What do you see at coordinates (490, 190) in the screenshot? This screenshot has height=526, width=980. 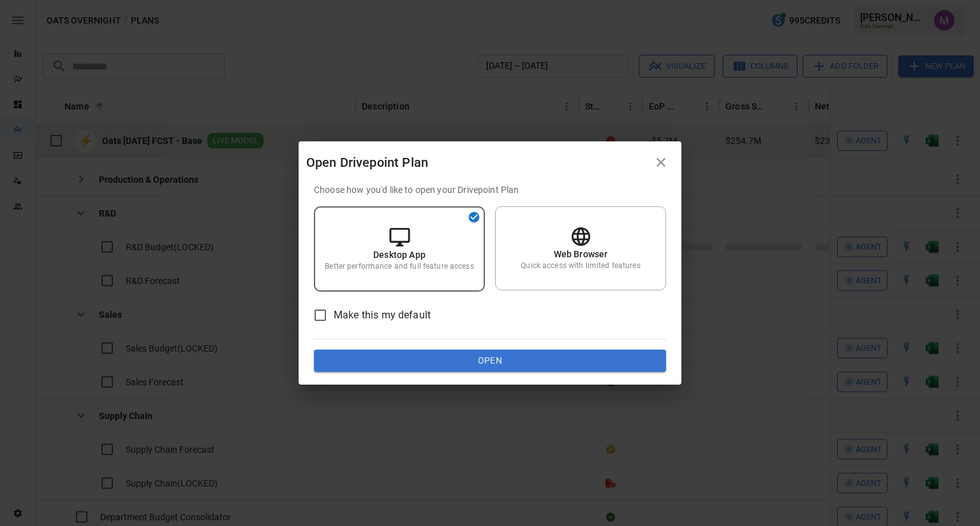 I see `p: Choose how you'd like to open your Drivepoint Plan` at bounding box center [490, 190].